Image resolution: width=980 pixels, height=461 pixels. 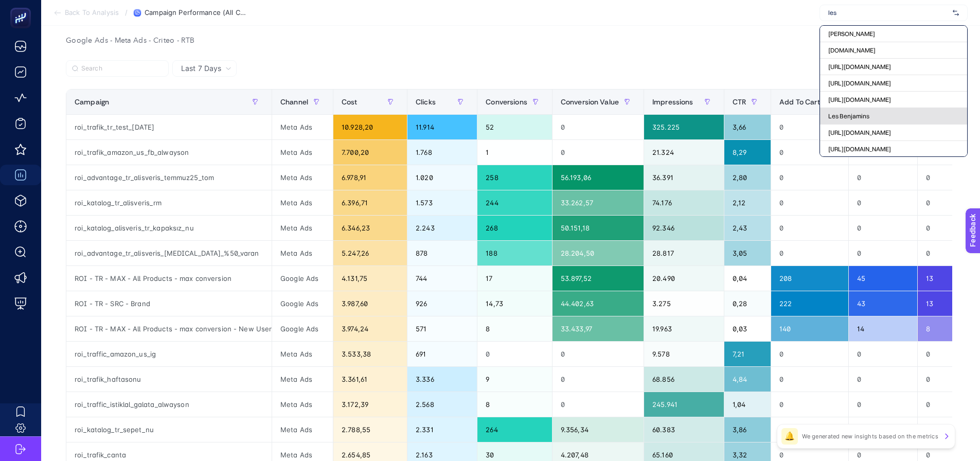 I want to click on div: 50.151,18, so click(x=598, y=228).